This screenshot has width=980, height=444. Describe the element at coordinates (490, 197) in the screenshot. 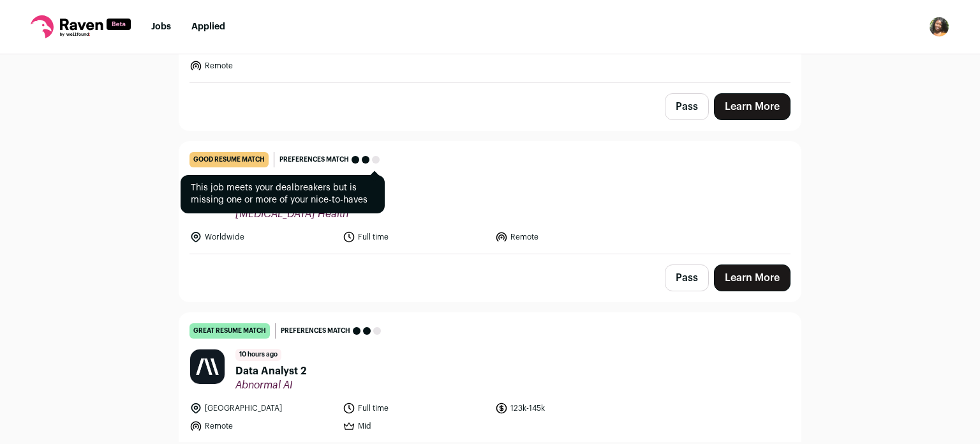

I see `a: good resume match Preferences match This job meets your dealbreakers but is missing one or more o...` at that location.